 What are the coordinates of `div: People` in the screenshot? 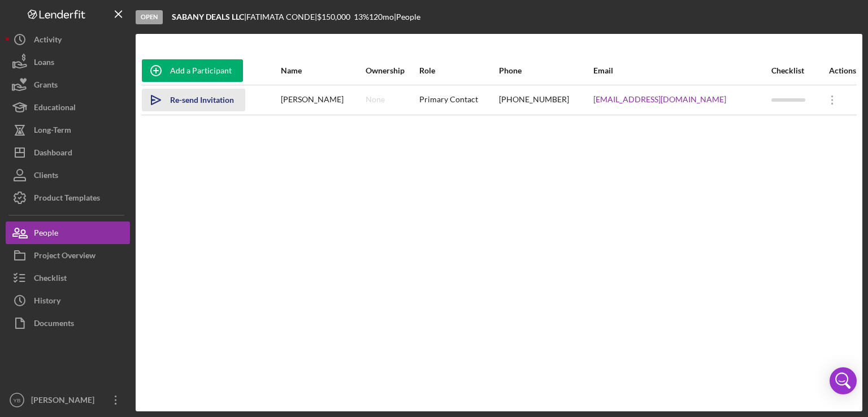 It's located at (46, 234).